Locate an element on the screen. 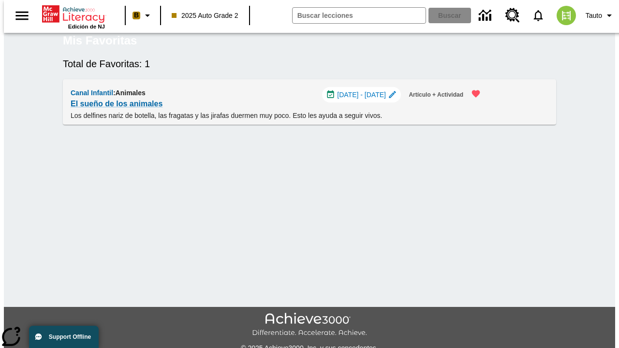  span: Artículo + Actividad is located at coordinates (436, 95).